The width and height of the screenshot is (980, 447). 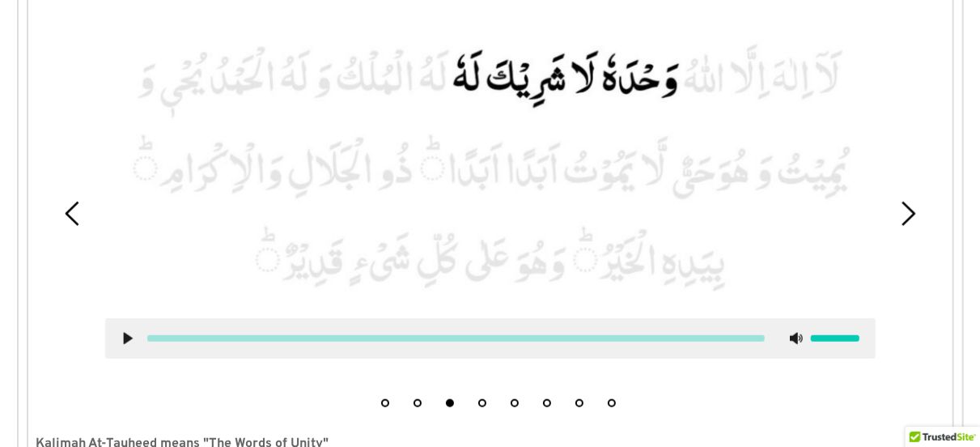 What do you see at coordinates (612, 403) in the screenshot?
I see `button: 8 of 8` at bounding box center [612, 403].